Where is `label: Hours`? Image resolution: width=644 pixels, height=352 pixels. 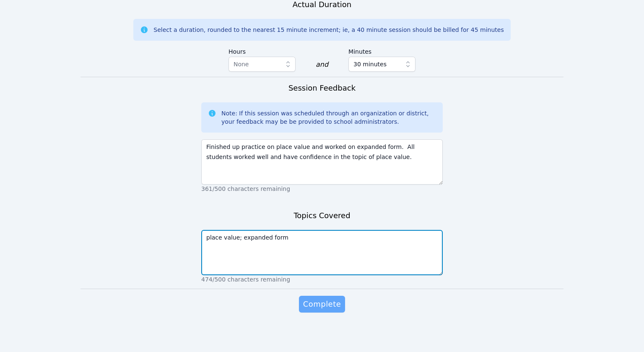 label: Hours is located at coordinates (262, 51).